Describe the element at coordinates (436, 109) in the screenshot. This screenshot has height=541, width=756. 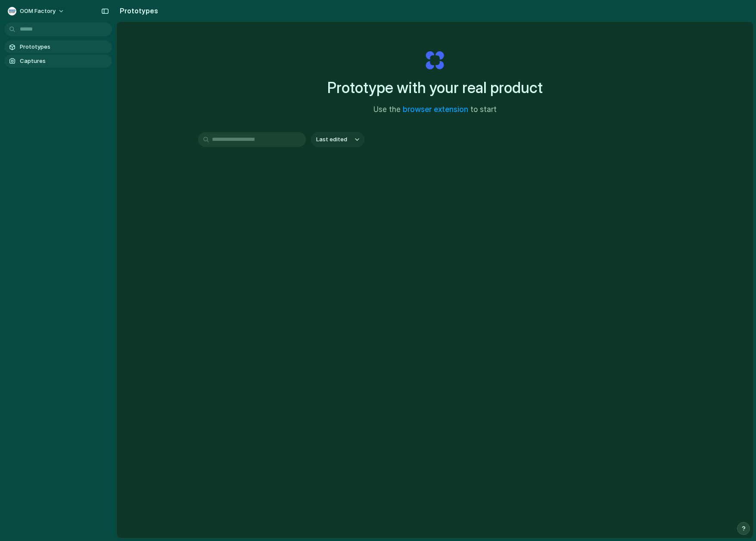
I see `a: browser extension` at that location.